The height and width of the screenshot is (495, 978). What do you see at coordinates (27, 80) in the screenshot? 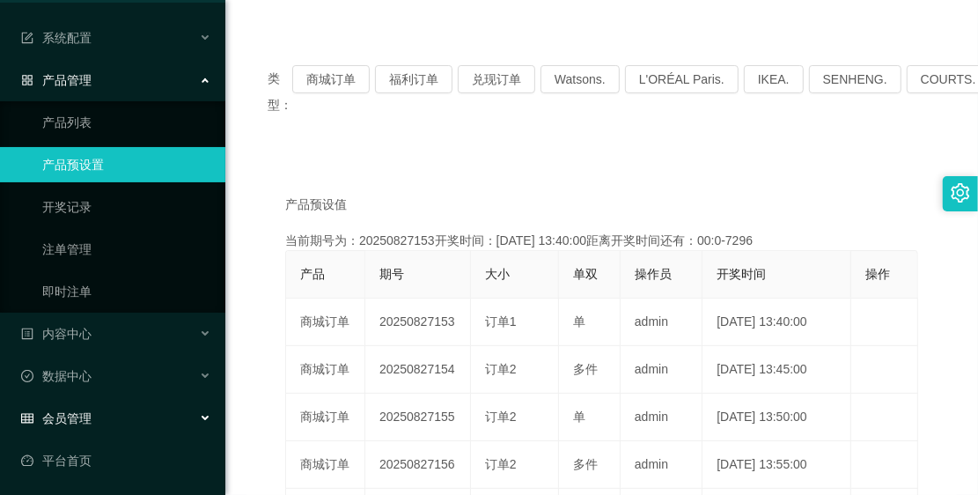
I see `i: 图标: appstore-o` at bounding box center [27, 80].